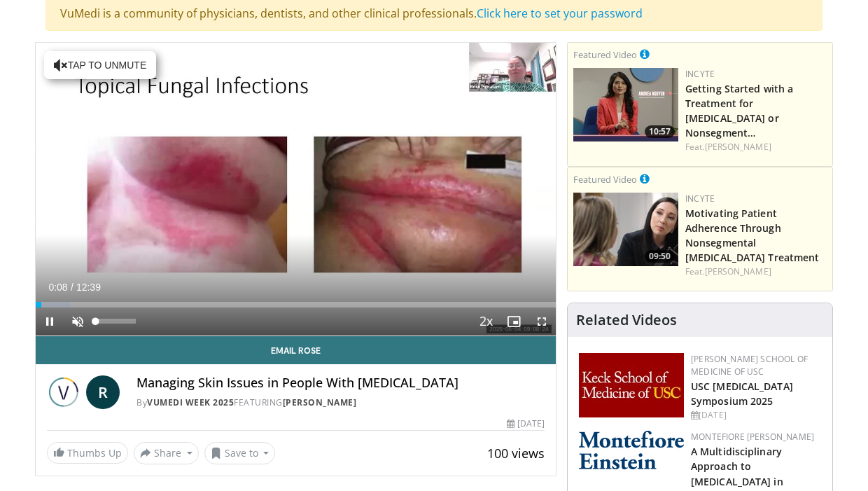 The height and width of the screenshot is (491, 868). I want to click on div: Volume Level, so click(115, 321).